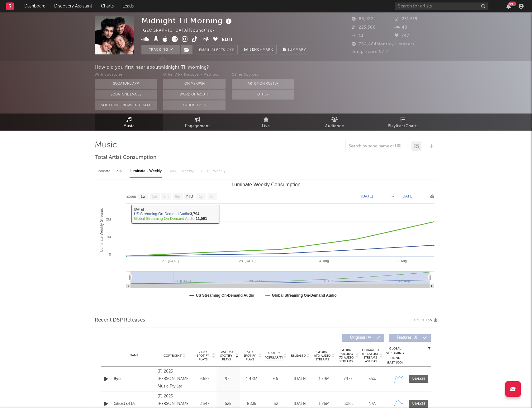  What do you see at coordinates (441, 6) in the screenshot?
I see `input: Search for artists` at bounding box center [441, 6].